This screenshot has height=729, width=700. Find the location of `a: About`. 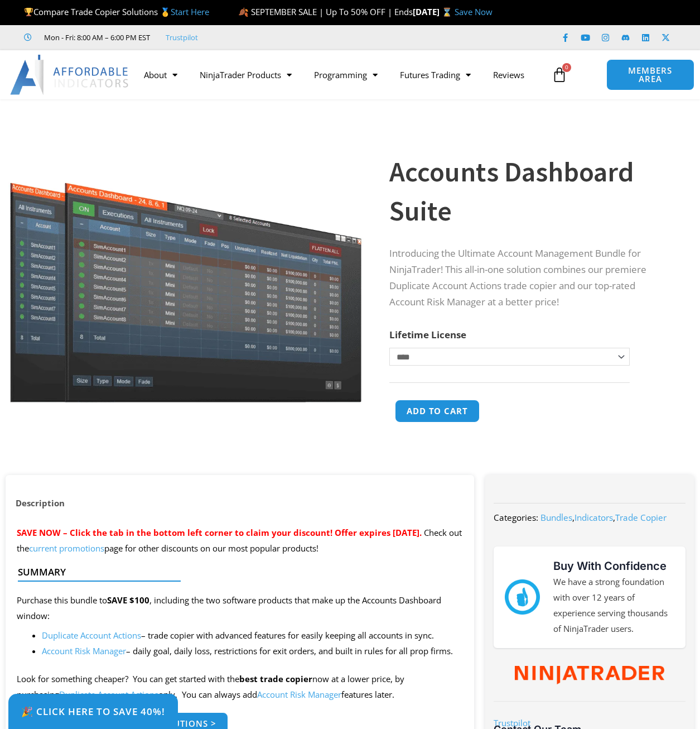

a: About is located at coordinates (161, 74).